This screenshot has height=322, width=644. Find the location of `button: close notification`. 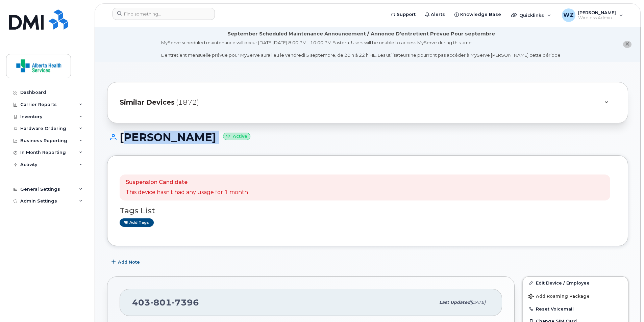

button: close notification is located at coordinates (627, 44).